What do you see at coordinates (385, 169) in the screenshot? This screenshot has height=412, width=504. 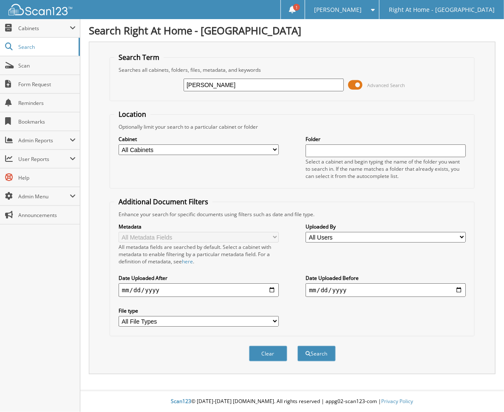 I see `div: Select a cabinet and begin typing the name of the folder you want to search in. If the name match...` at bounding box center [385, 169].